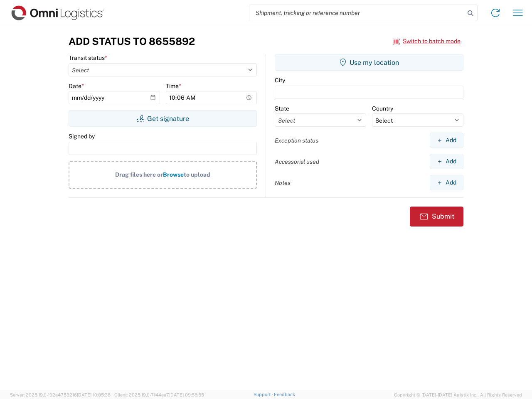  Describe the element at coordinates (436, 216) in the screenshot. I see `button: Submit` at that location.